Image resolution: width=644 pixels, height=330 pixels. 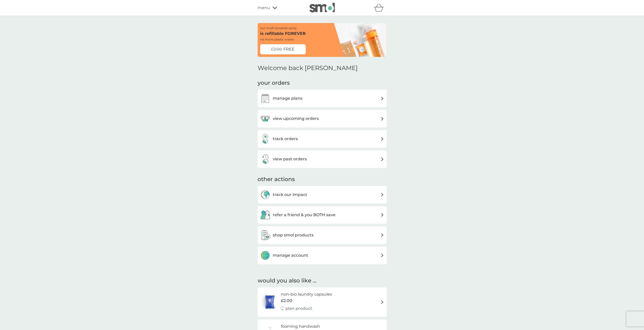 What do you see at coordinates (293, 236) in the screenshot?
I see `h3: shop smol products` at bounding box center [293, 236].